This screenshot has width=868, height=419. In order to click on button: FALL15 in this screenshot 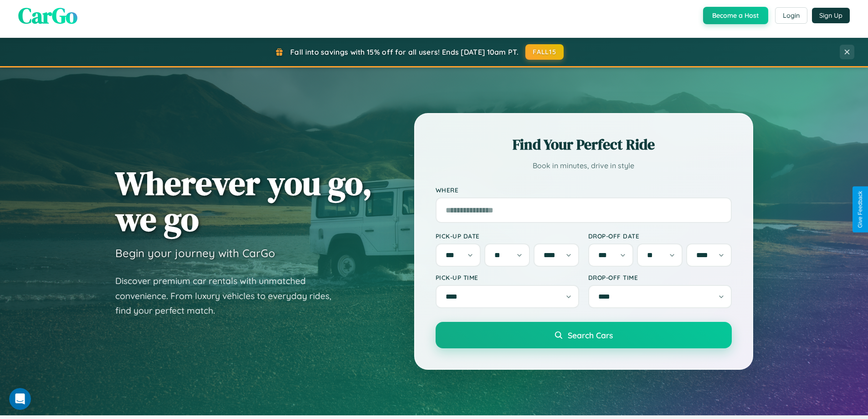, I will do `click(544, 52)`.